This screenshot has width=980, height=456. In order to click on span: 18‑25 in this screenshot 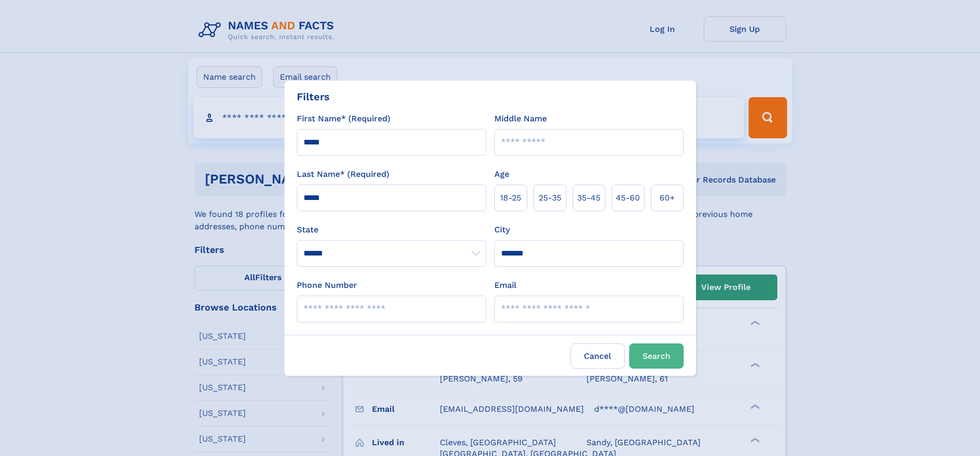, I will do `click(510, 198)`.